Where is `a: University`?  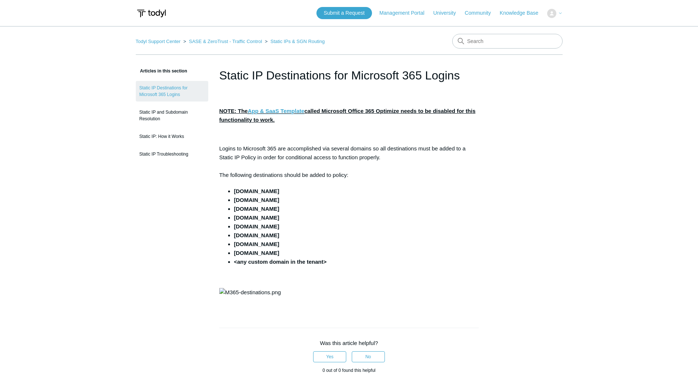 a: University is located at coordinates (448, 13).